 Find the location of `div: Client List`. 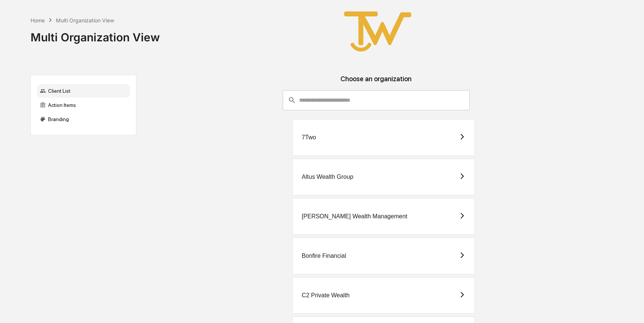

div: Client List is located at coordinates (83, 91).